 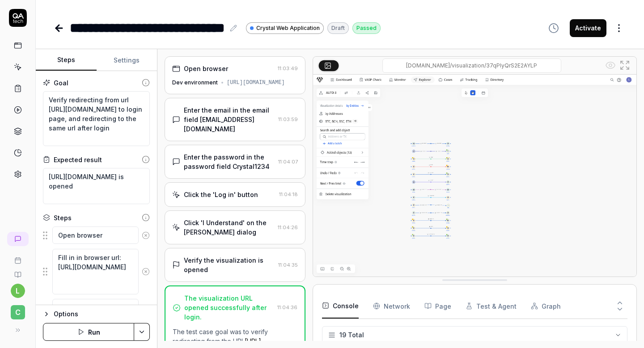 I want to click on button: Options, so click(x=96, y=314).